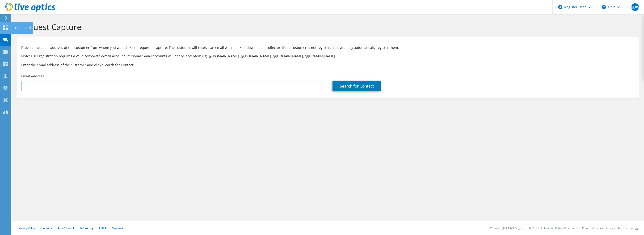  Describe the element at coordinates (47, 228) in the screenshot. I see `a: Cookies` at that location.